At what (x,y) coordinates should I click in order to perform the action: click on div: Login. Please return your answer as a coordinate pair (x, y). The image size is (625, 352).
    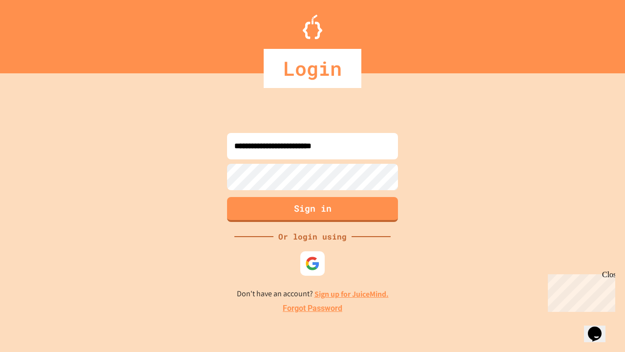
    Looking at the image, I should click on (313, 68).